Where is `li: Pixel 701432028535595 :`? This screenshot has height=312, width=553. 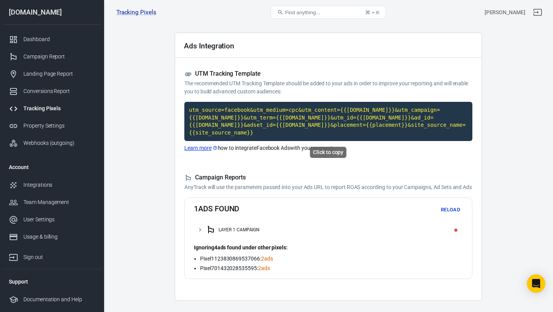
li: Pixel 701432028535595 : is located at coordinates (331, 268).